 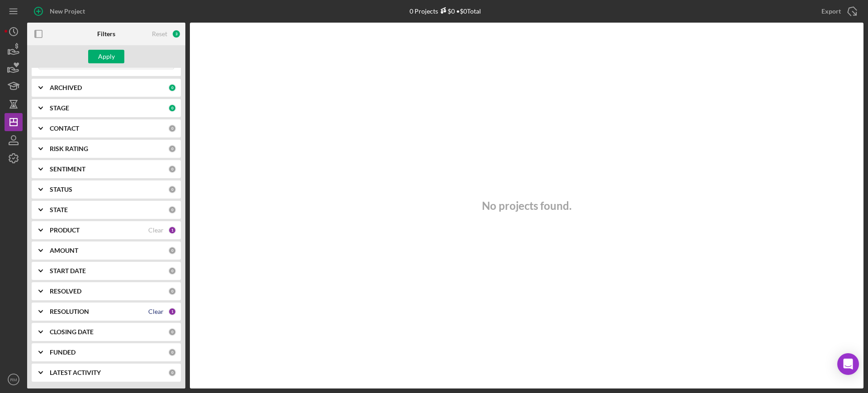 I want to click on div: 3, so click(x=176, y=34).